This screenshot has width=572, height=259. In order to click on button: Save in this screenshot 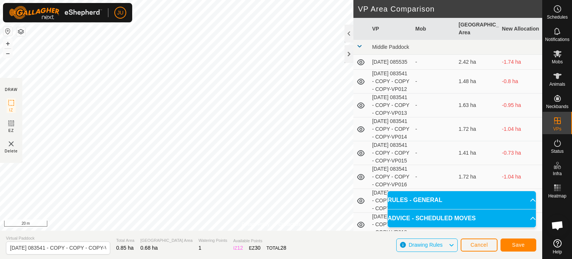, I will do `click(518, 245)`.